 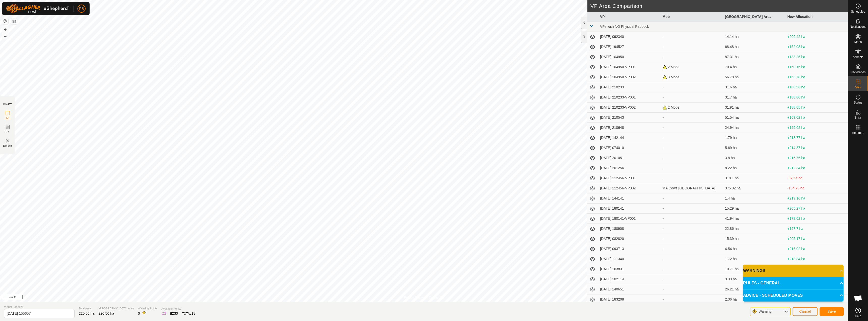 I want to click on td: +205.27 ha, so click(x=817, y=208).